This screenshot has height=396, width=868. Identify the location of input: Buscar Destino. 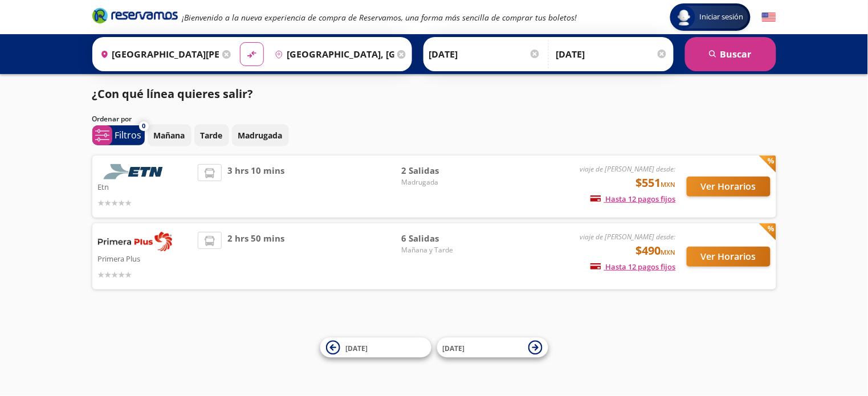
(332, 54).